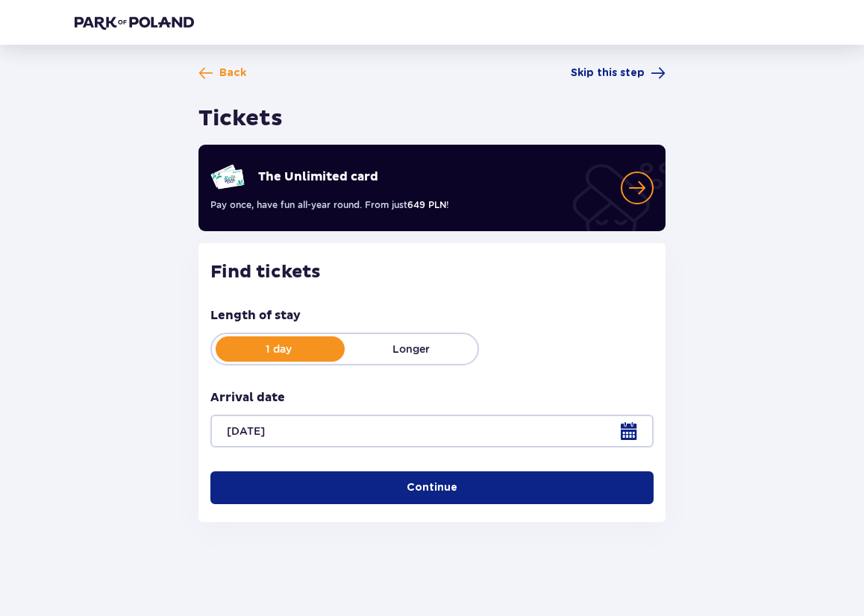 This screenshot has height=616, width=864. I want to click on h1: Tickets, so click(240, 119).